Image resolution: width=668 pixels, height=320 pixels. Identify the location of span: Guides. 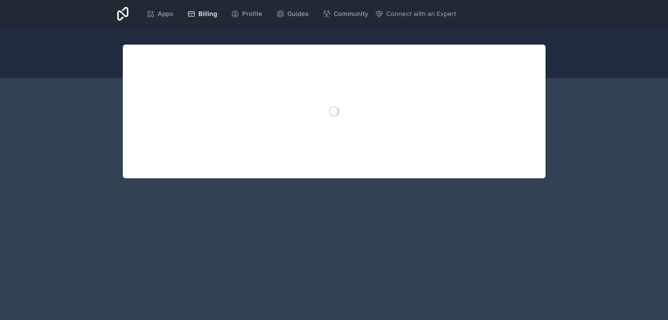
(298, 14).